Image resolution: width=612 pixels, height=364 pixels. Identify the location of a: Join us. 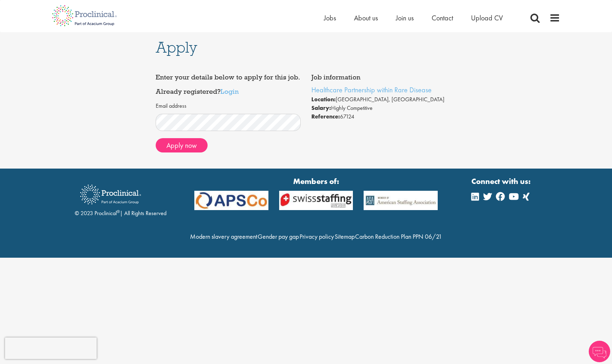
(405, 18).